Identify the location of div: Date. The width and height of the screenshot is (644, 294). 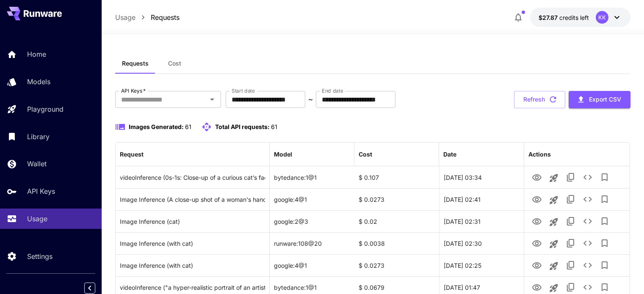
(450, 154).